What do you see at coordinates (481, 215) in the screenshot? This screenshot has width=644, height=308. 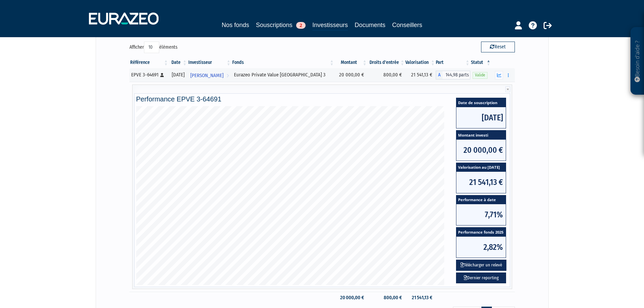 I see `span: 7,71%` at bounding box center [481, 215].